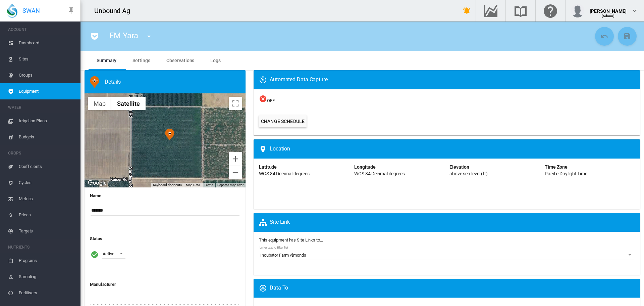  I want to click on span: OFF, so click(447, 99).